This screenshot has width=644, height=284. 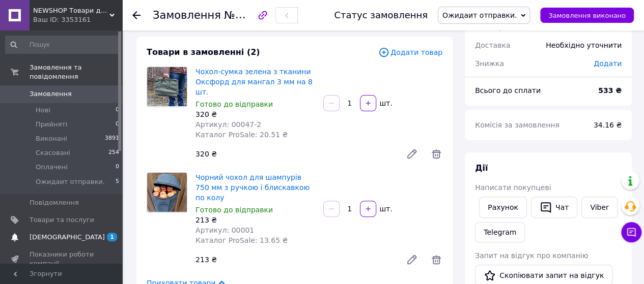 What do you see at coordinates (500, 232) in the screenshot?
I see `a: Telegram` at bounding box center [500, 232].